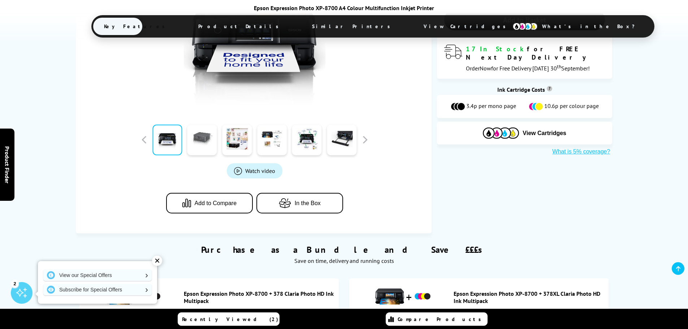 This screenshot has height=329, width=688. I want to click on a: Epson Expression Photo XP-8700 + 378XL Claria Photo HD Ink Multipack, so click(529, 297).